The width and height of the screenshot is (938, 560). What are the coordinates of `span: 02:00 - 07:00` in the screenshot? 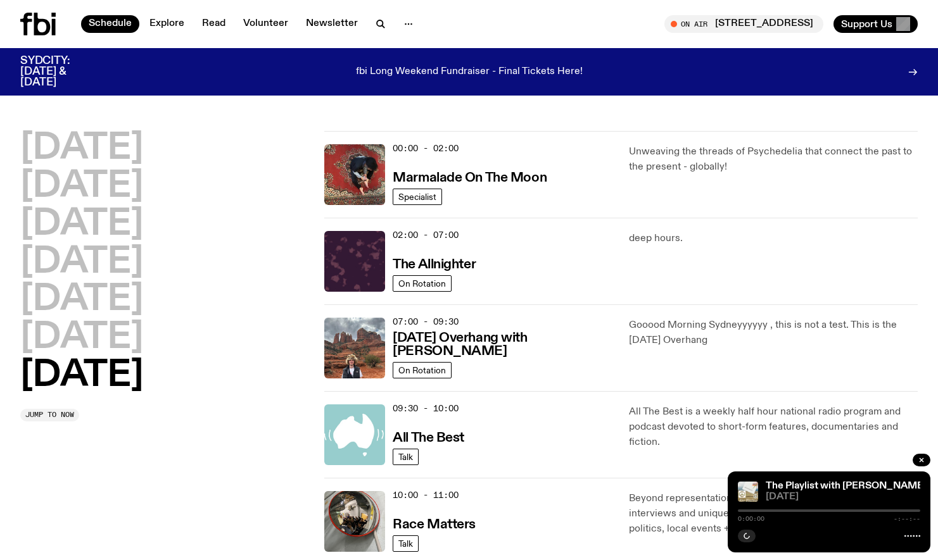 It's located at (426, 235).